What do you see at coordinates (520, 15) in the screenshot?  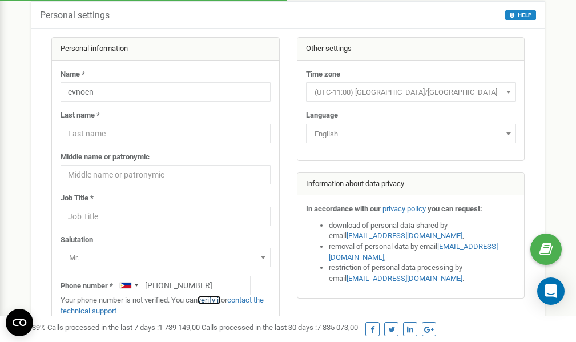 I see `button: HELP` at bounding box center [520, 15].